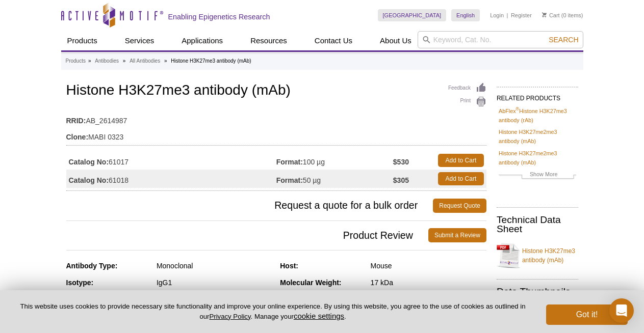 This screenshot has width=644, height=333. I want to click on a: Print, so click(467, 102).